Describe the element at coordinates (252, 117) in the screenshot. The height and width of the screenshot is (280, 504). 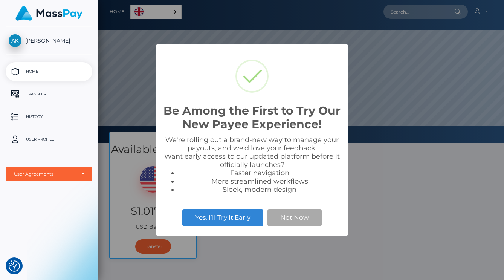
I see `h2: Be Among the First to Try Our New Payee Experience!` at that location.